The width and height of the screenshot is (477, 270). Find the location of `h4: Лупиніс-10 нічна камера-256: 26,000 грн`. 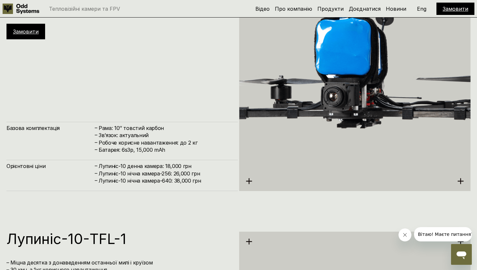

h4: Лупиніс-10 нічна камера-256: 26,000 грн is located at coordinates (165, 173).